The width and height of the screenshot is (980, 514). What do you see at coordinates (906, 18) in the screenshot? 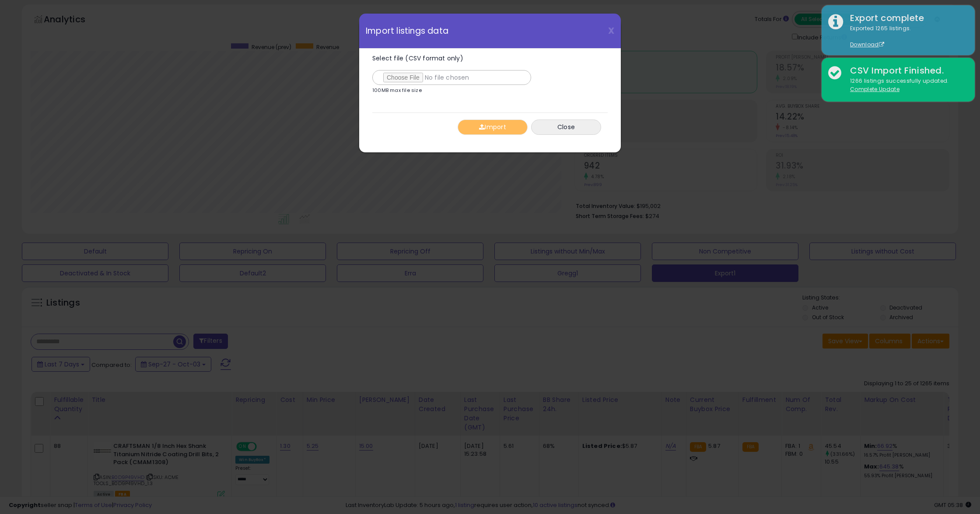
I see `div: Export complete` at bounding box center [906, 18].